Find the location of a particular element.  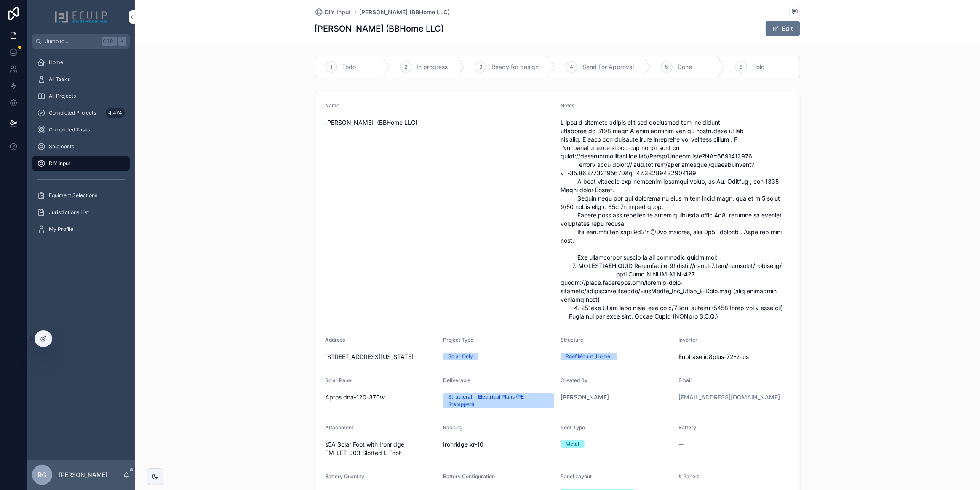

span: 1 is located at coordinates (331, 67).